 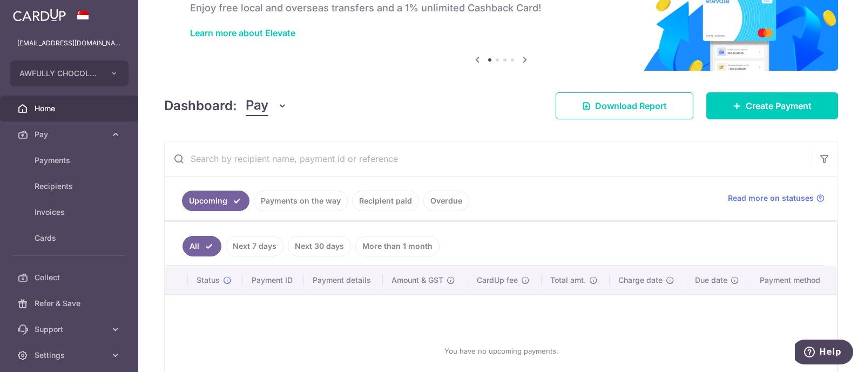 What do you see at coordinates (501, 8) in the screenshot?
I see `h6: Enjoy free local and overseas transfers and a 1% unlimited Cashback Card!` at bounding box center [501, 8].